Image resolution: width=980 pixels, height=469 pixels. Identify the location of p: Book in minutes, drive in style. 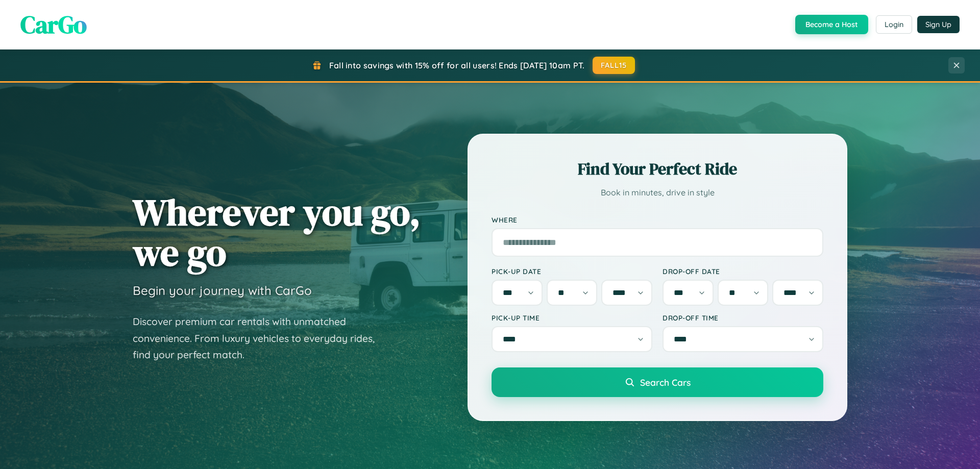
(658, 192).